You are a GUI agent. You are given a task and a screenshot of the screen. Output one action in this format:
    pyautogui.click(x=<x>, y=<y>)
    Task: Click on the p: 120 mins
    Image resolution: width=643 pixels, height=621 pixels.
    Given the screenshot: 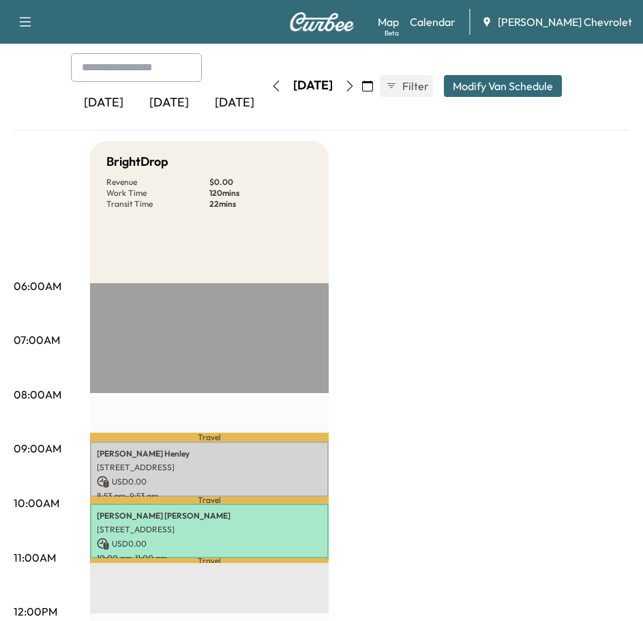 What is the action you would take?
    pyautogui.click(x=261, y=193)
    